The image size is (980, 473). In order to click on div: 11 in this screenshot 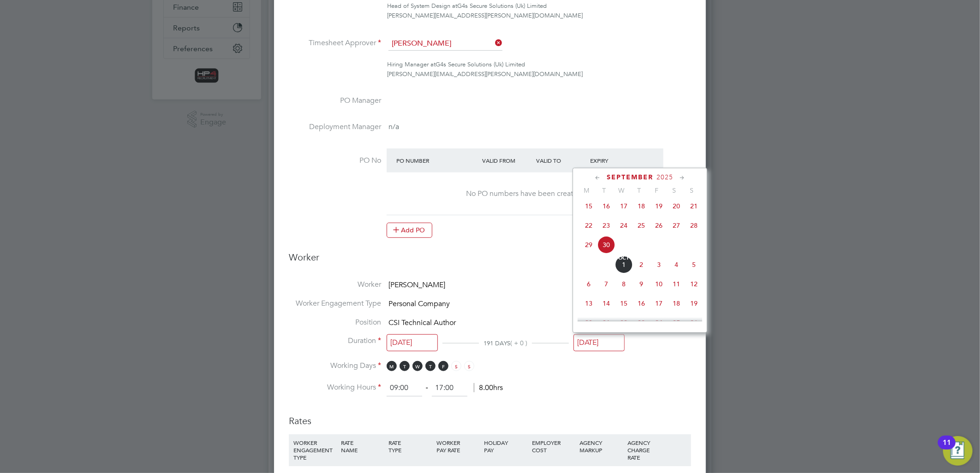, I will do `click(946, 449)`.